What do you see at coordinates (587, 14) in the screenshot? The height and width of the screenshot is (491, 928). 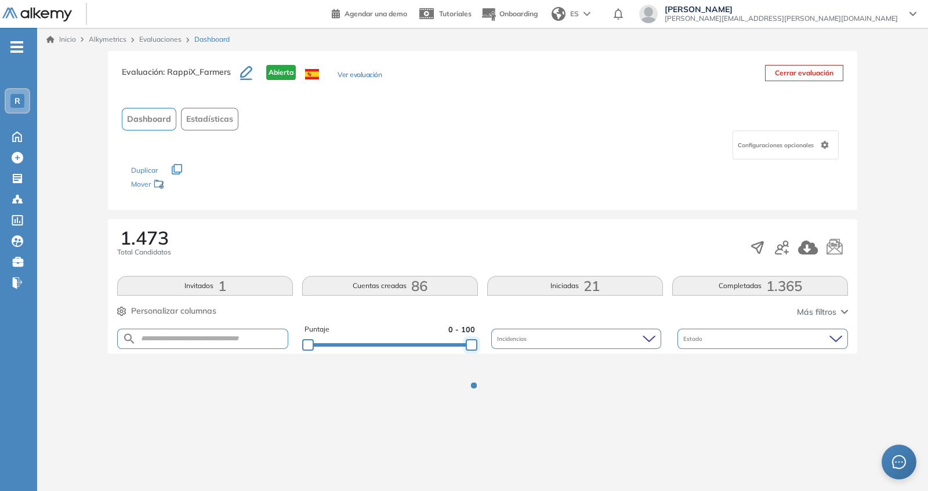 I see `img: arrow` at bounding box center [587, 14].